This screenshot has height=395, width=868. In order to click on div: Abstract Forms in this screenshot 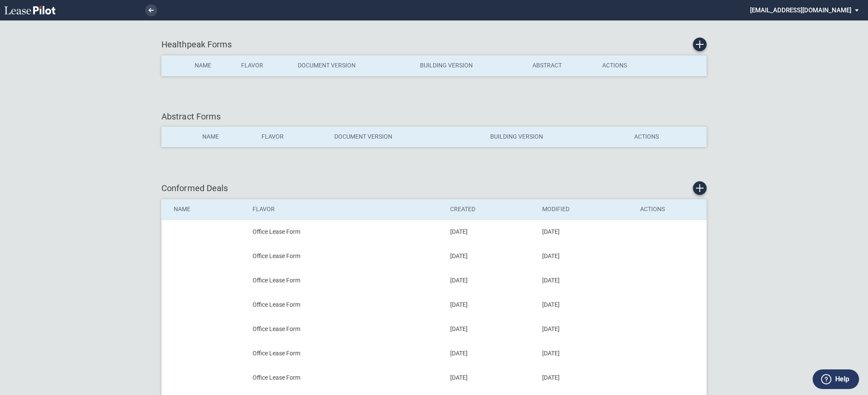, I will do `click(434, 116)`.